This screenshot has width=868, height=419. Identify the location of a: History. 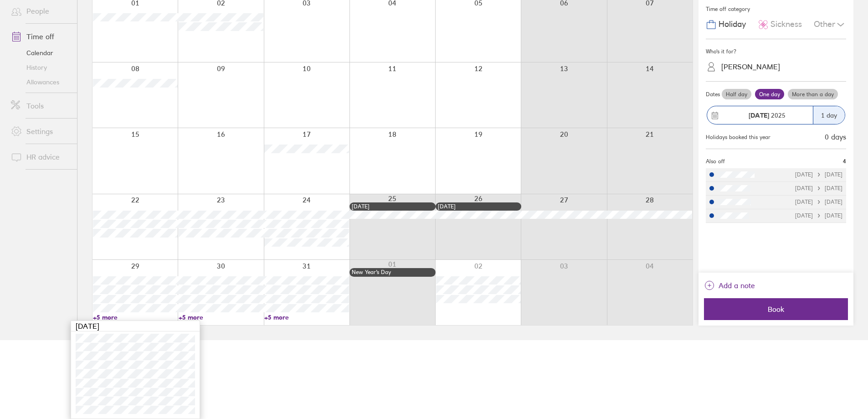
(40, 68).